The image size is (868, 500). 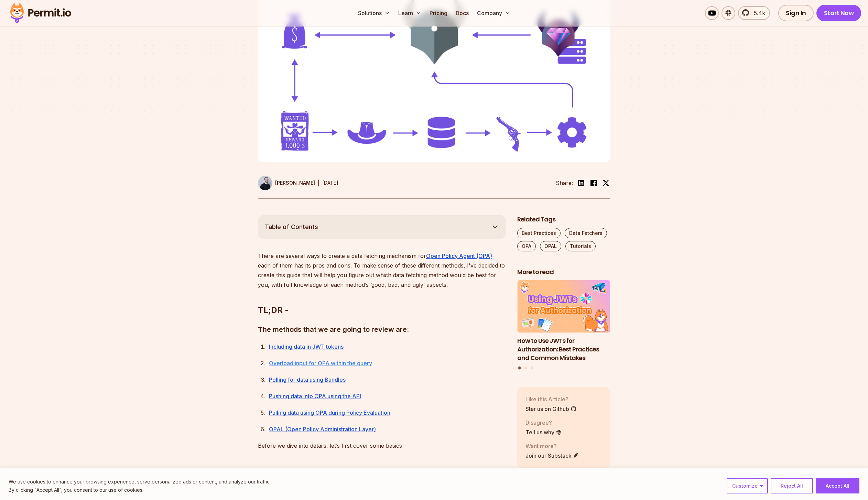 What do you see at coordinates (563, 272) in the screenshot?
I see `h2: More to read` at bounding box center [563, 272].